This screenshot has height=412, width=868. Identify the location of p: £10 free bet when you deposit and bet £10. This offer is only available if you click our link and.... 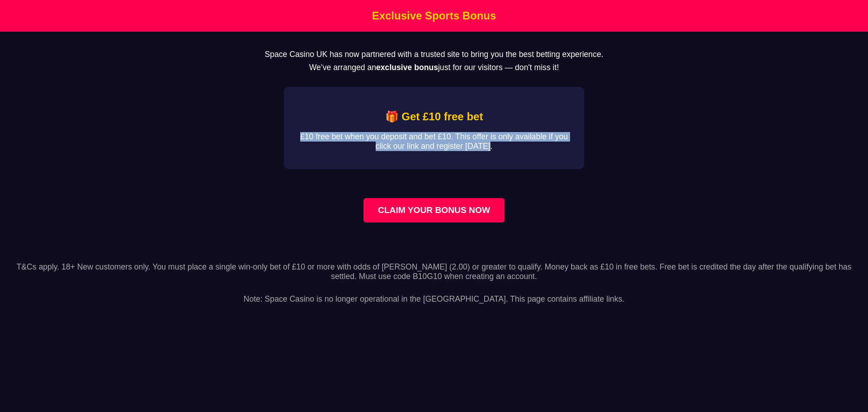
(434, 142).